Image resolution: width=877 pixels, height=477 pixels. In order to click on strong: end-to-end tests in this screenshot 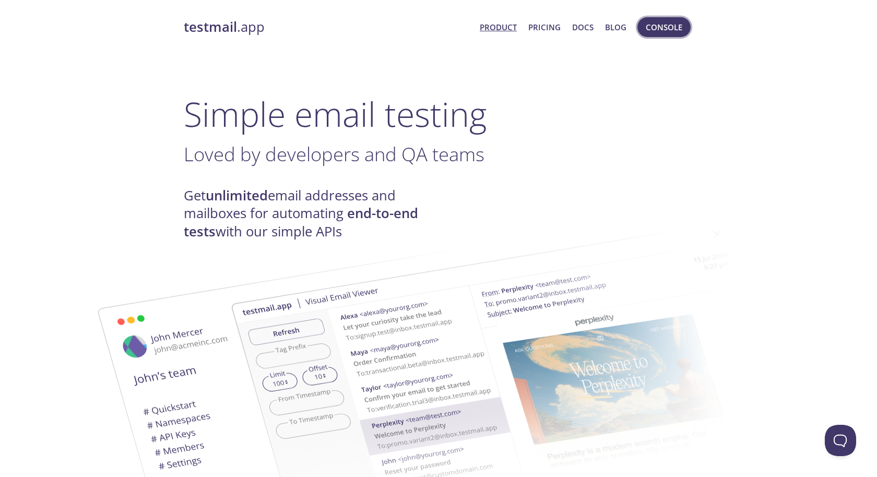, I will do `click(301, 222)`.